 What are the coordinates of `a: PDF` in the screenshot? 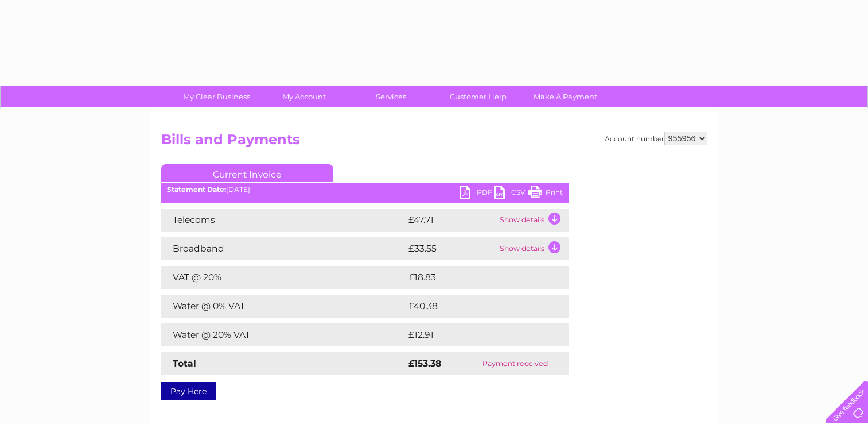 It's located at (477, 194).